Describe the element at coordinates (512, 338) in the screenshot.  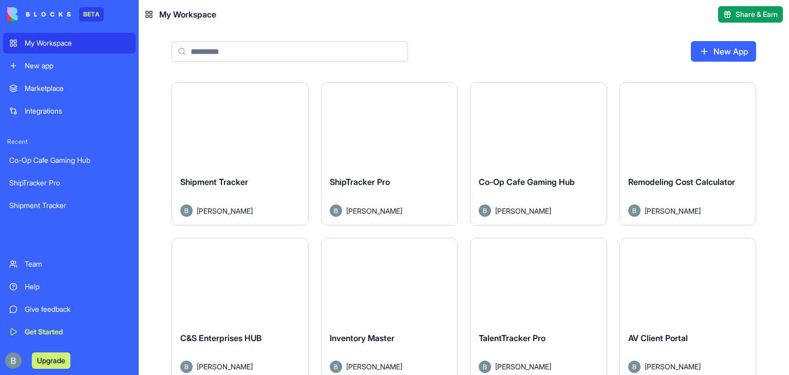
I see `span: TalentTracker Pro` at that location.